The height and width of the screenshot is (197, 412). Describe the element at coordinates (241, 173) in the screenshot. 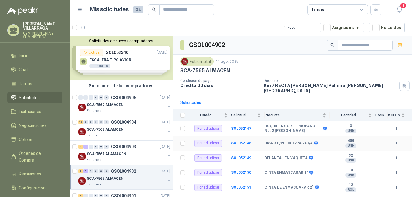

I see `b: SOL052150` at that location.